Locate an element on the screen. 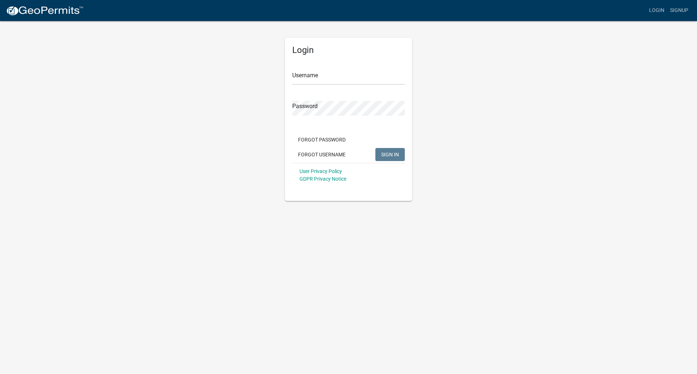 Image resolution: width=697 pixels, height=374 pixels. h5: Login is located at coordinates (349, 50).